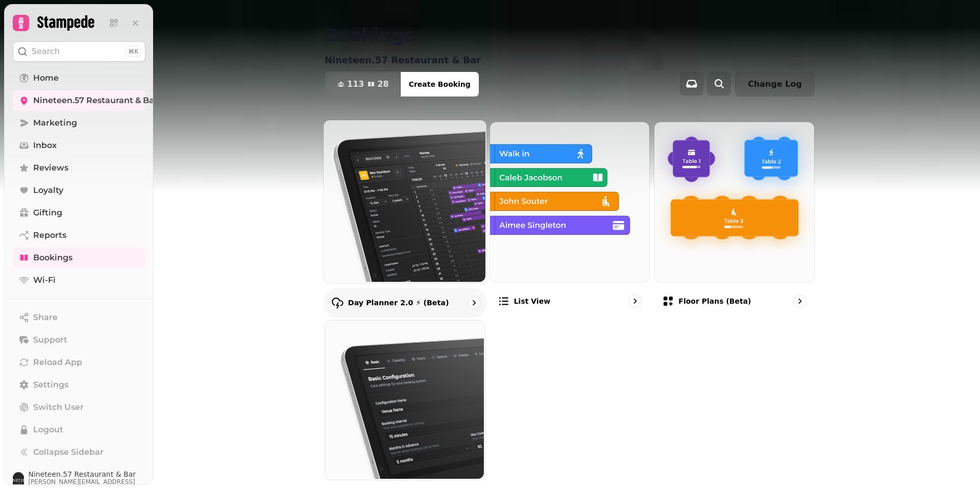 The image size is (980, 489). What do you see at coordinates (79, 52) in the screenshot?
I see `button: Search⌘K` at bounding box center [79, 52].